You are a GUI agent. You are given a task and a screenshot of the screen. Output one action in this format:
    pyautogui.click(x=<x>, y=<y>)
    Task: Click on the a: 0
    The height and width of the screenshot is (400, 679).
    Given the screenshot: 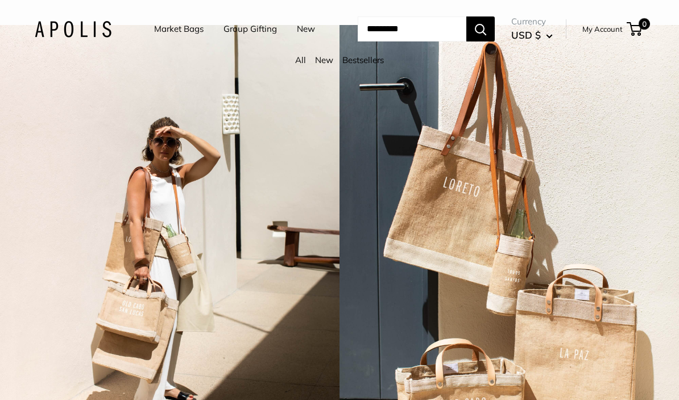 What is the action you would take?
    pyautogui.click(x=635, y=29)
    